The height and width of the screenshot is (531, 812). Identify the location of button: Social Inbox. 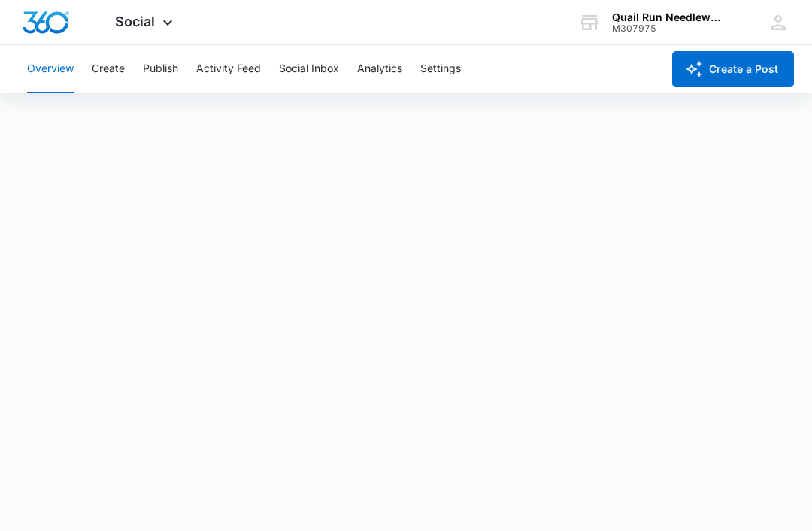
(309, 69).